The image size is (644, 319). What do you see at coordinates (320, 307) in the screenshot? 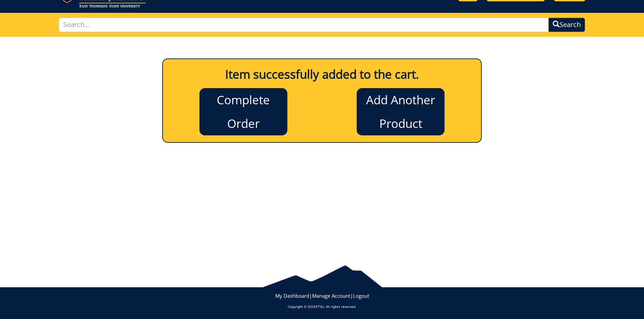
I see `a: ETSU` at bounding box center [320, 307].